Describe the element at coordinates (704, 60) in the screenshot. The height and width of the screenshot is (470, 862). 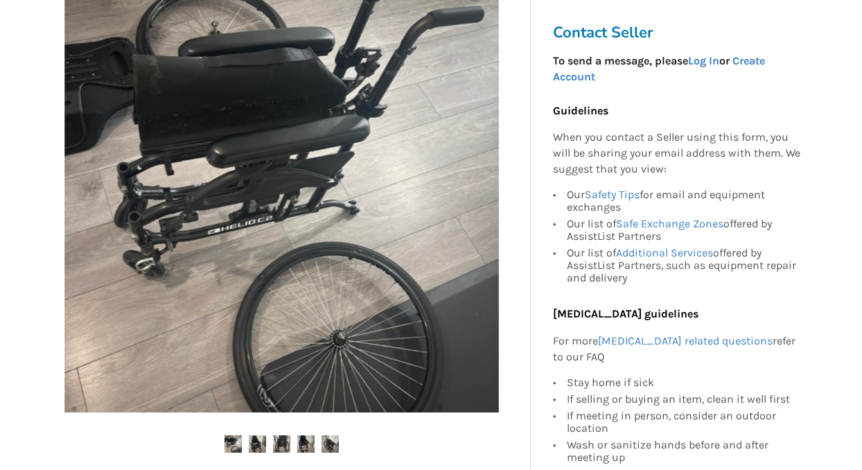
I see `a: Log In` at that location.